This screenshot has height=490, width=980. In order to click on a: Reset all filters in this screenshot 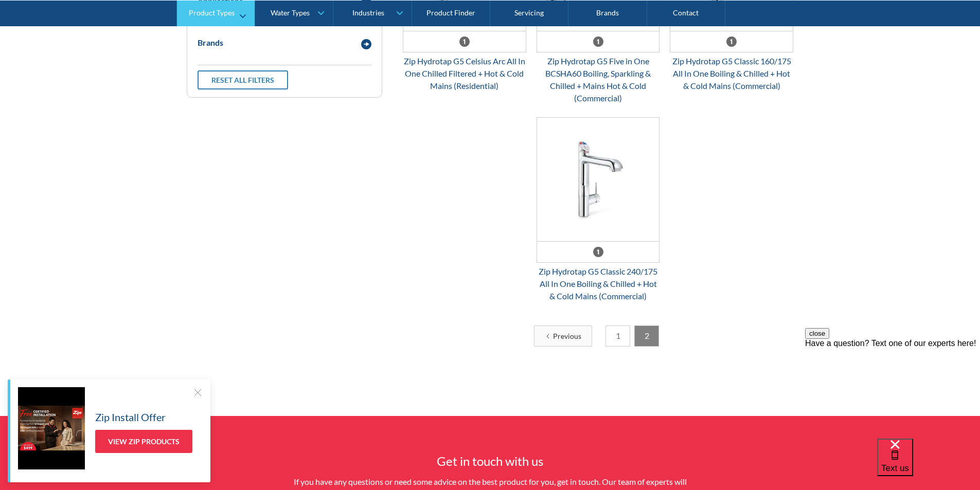, I will do `click(243, 80)`.